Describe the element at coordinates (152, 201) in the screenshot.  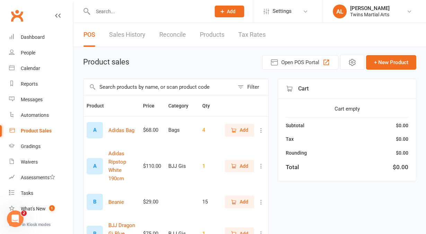
I see `div: $29.00` at that location.